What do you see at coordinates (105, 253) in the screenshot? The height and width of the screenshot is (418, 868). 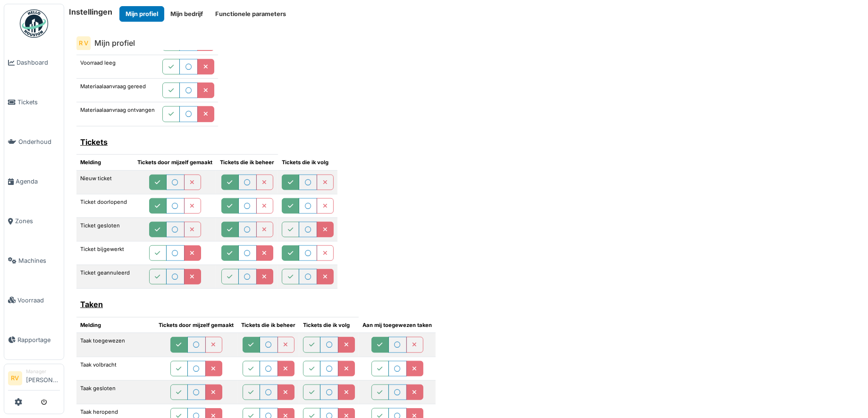 I see `td: Ticket bijgewerkt` at bounding box center [105, 253].